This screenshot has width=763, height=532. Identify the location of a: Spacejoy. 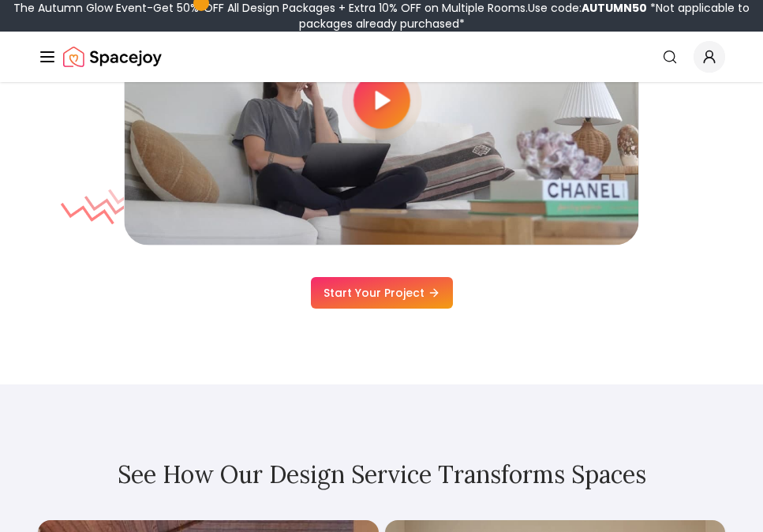
(112, 56).